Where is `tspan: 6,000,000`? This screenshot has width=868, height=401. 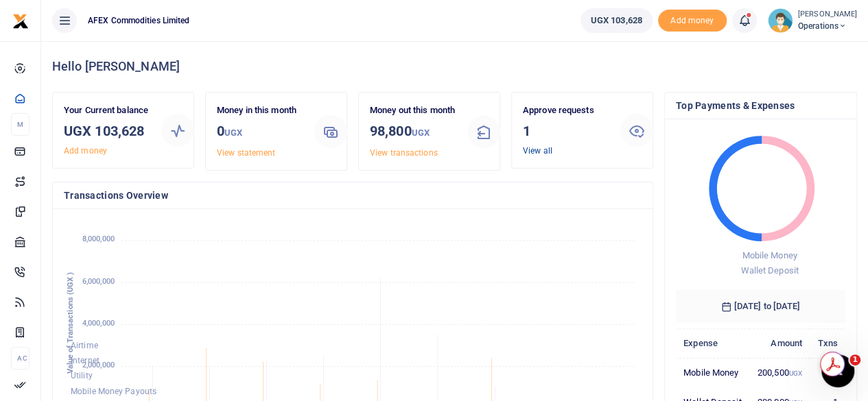
tspan: 6,000,000 is located at coordinates (98, 281).